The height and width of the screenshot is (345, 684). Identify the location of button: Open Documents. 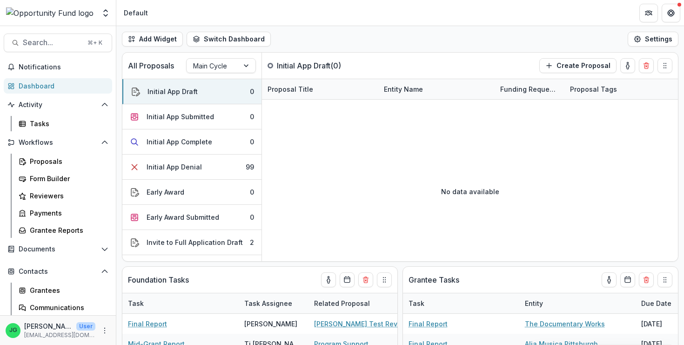
(58, 249).